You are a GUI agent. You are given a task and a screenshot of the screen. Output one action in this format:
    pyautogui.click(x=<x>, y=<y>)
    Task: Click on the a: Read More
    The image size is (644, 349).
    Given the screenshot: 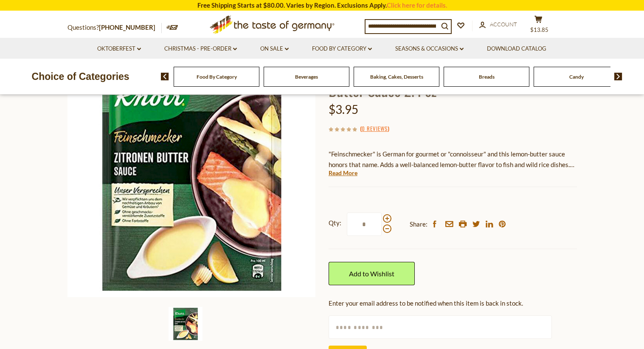 What is the action you would take?
    pyautogui.click(x=343, y=173)
    